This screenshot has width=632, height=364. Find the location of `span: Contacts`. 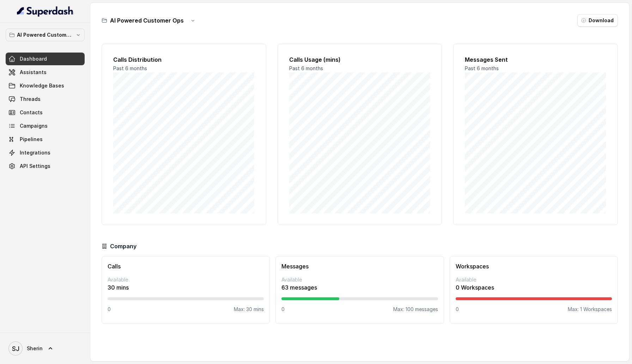

span: Contacts is located at coordinates (31, 113).